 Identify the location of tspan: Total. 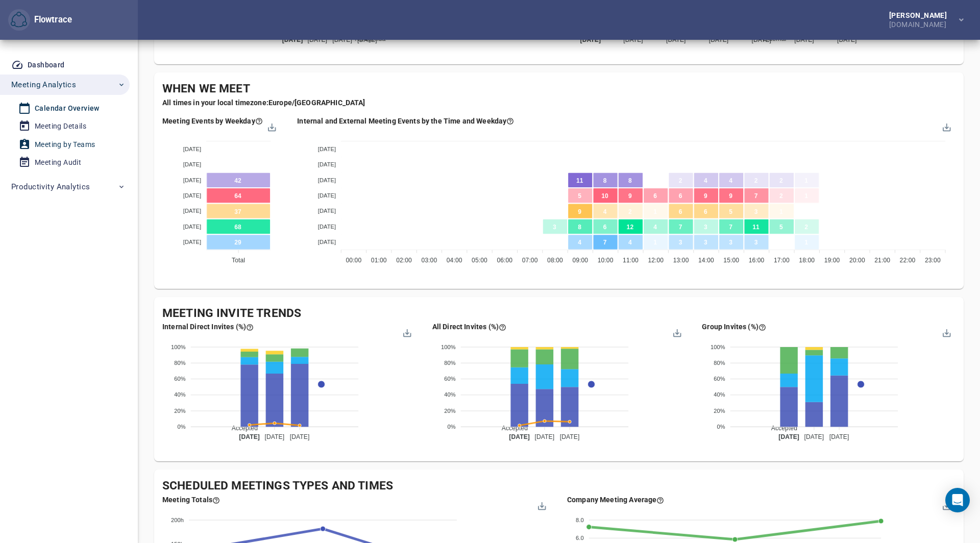
(238, 259).